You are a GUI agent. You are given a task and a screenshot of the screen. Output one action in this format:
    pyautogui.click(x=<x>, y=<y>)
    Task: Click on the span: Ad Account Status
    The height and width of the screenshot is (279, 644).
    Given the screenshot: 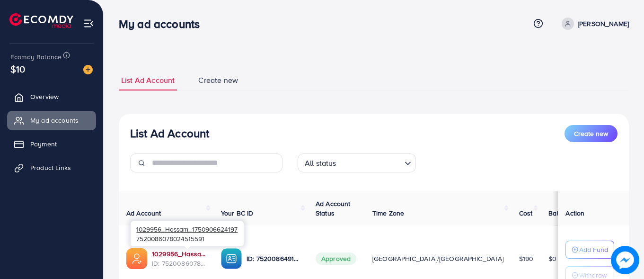 What is the action you would take?
    pyautogui.click(x=333, y=209)
    